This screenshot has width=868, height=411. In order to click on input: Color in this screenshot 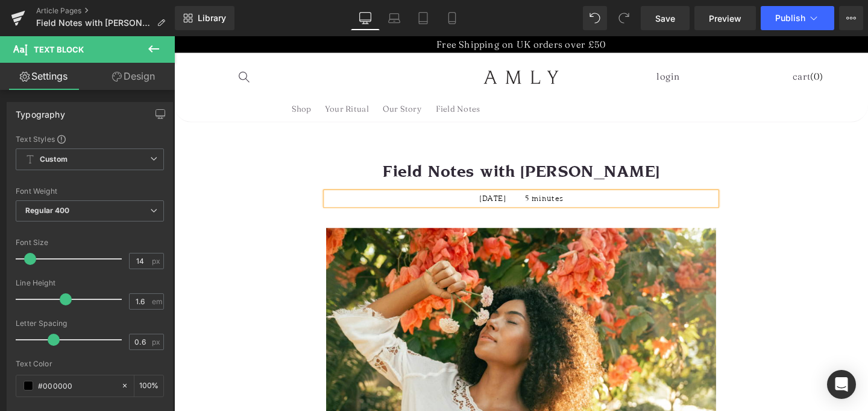, I will do `click(77, 385)`.